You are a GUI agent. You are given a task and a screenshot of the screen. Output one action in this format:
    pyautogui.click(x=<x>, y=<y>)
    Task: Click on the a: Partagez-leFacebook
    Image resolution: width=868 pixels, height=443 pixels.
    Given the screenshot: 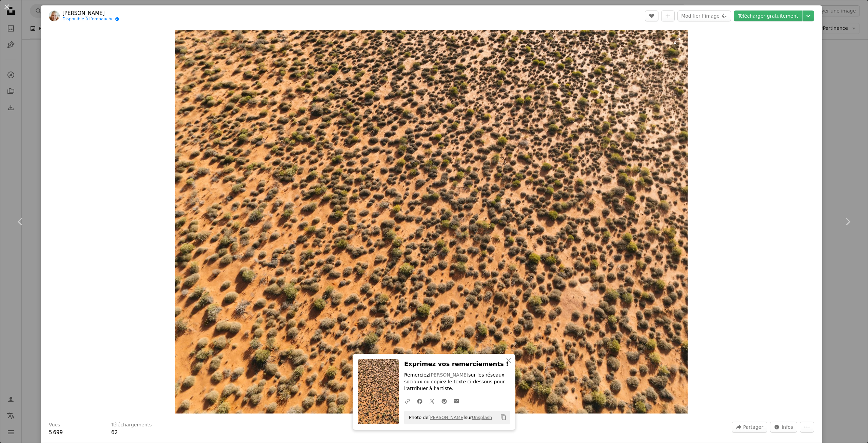 What is the action you would take?
    pyautogui.click(x=420, y=401)
    